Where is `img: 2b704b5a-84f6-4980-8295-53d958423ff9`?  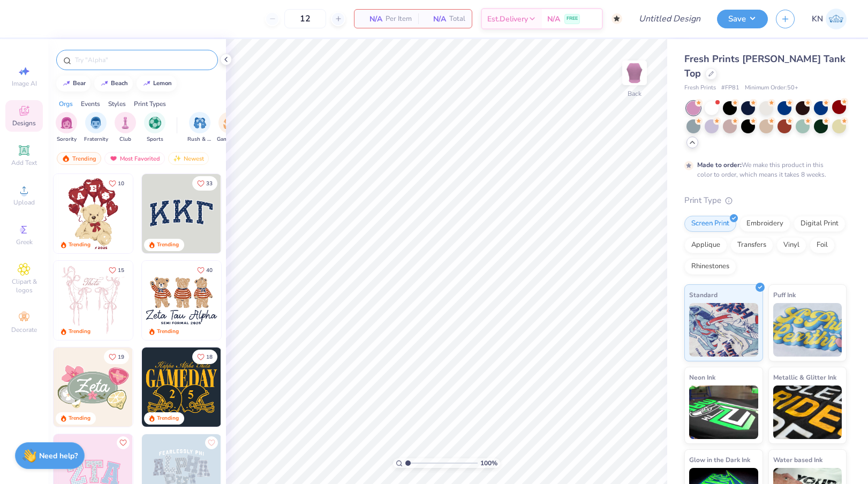
img: 2b704b5a-84f6-4980-8295-53d958423ff9 is located at coordinates (260, 387).